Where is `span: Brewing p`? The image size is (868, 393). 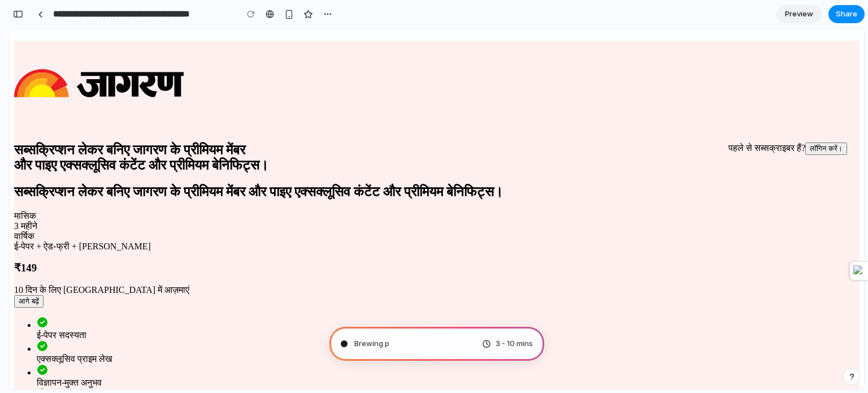
span: Brewing p is located at coordinates (372, 343).